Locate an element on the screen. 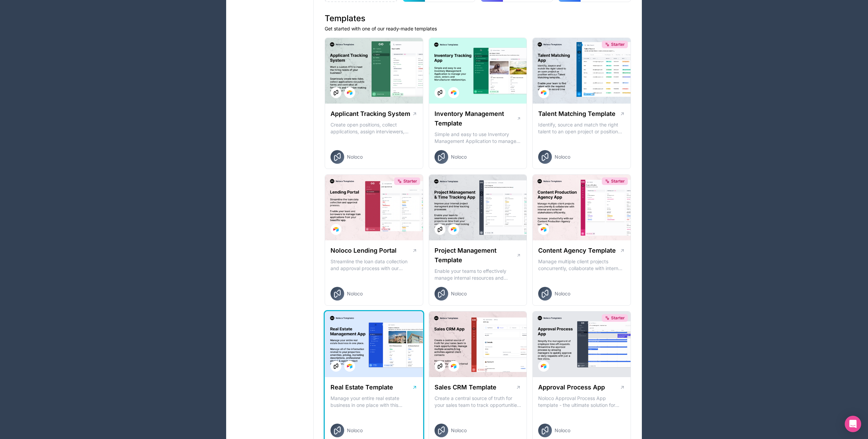 The width and height of the screenshot is (868, 439). p: Streamline the loan data collection and approval process with our Lending Portal template. is located at coordinates (374, 265).